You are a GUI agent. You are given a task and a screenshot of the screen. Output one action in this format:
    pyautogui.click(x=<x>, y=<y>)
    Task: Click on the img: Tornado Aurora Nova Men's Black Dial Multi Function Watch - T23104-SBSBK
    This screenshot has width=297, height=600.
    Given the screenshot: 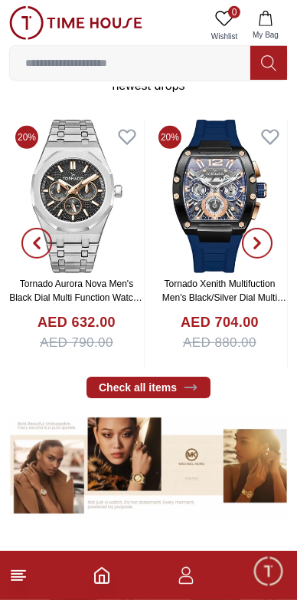 What is the action you would take?
    pyautogui.click(x=77, y=196)
    